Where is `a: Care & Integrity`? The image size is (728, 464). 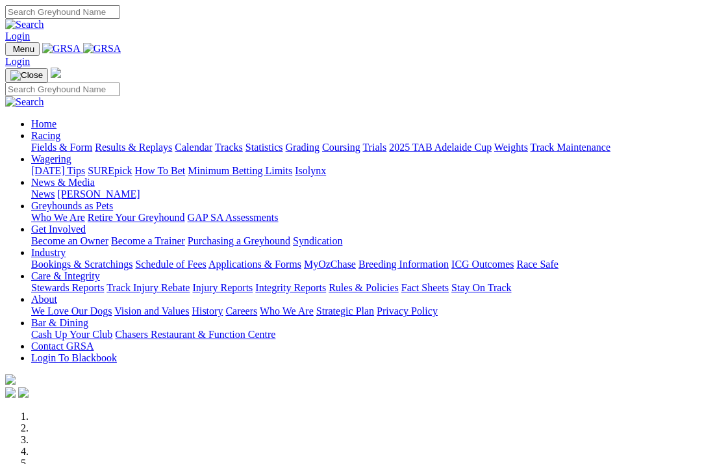 a: Care & Integrity is located at coordinates (66, 275).